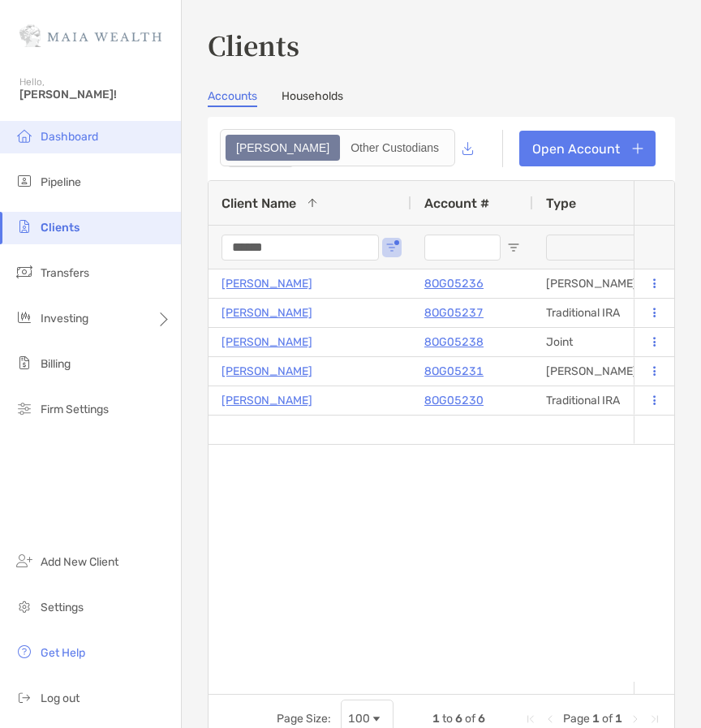 The image size is (701, 728). What do you see at coordinates (560, 202) in the screenshot?
I see `span: Type` at bounding box center [560, 202].